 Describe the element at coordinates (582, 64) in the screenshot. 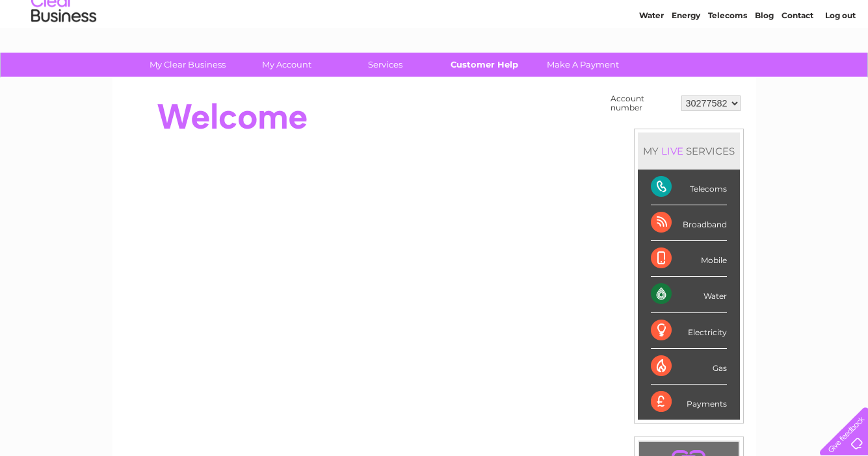

I see `a: Make A Payment` at that location.